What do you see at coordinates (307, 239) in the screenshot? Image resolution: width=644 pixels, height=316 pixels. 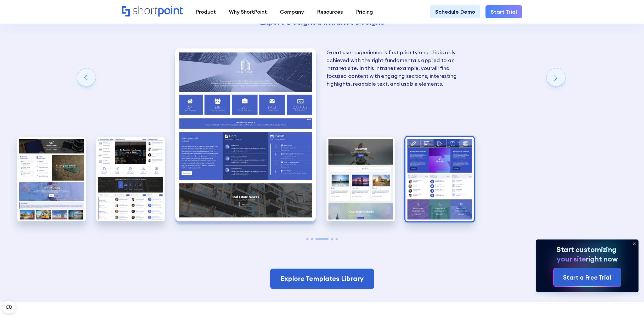 I see `span: Go to slide 1` at bounding box center [307, 239].